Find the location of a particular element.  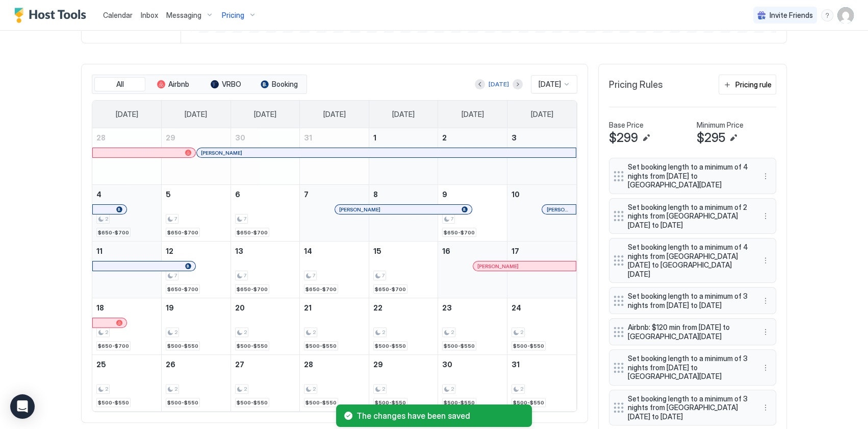

a: December 30, 2025 is located at coordinates (265, 137).